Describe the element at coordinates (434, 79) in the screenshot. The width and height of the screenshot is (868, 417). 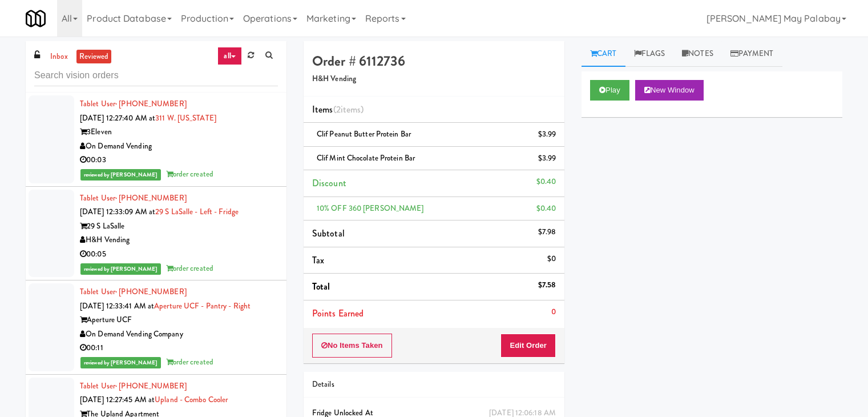
I see `h5: H&H Vending` at that location.